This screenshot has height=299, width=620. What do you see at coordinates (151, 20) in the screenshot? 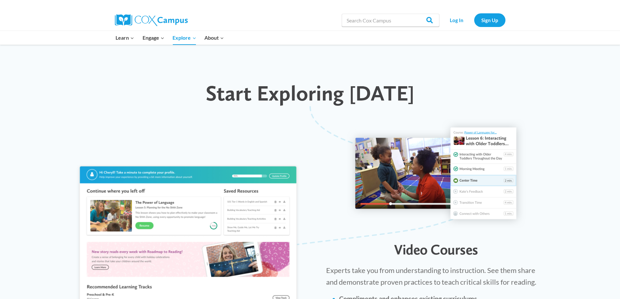
I see `img: Cox Campus` at bounding box center [151, 20].